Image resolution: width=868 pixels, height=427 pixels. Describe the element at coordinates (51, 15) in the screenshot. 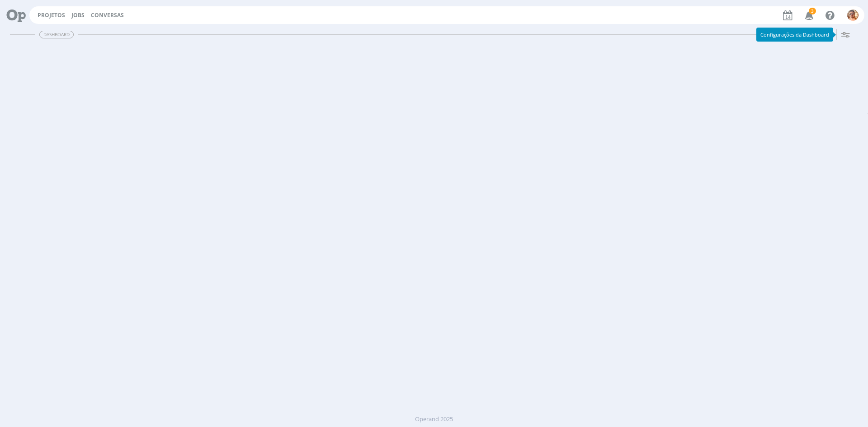

I see `a: Projetos` at that location.